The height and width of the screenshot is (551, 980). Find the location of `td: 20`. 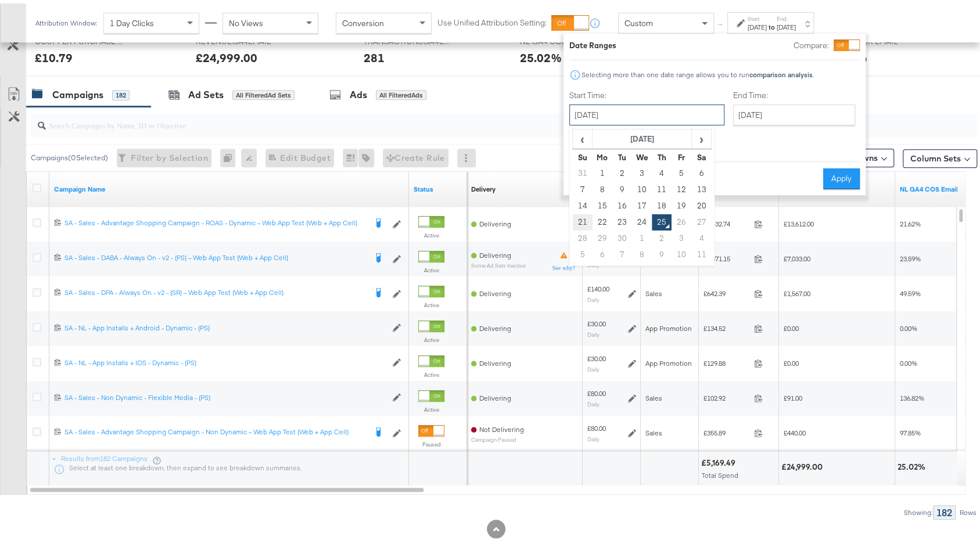

td: 20 is located at coordinates (701, 203).